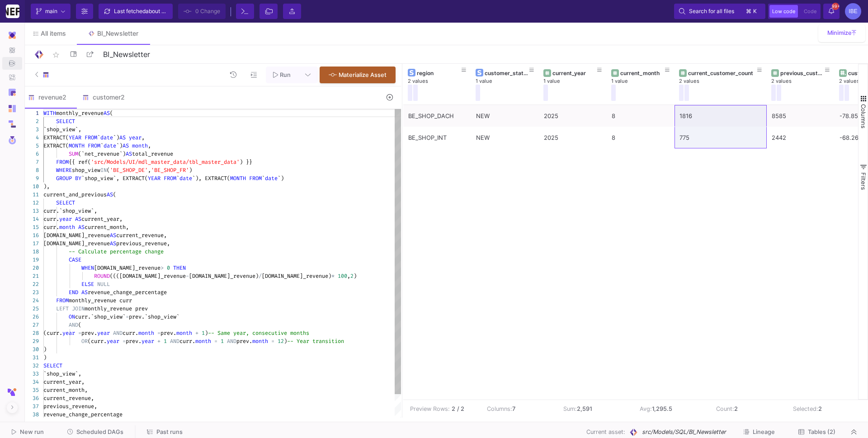 The height and width of the screenshot is (438, 868). I want to click on div: 15, so click(31, 227).